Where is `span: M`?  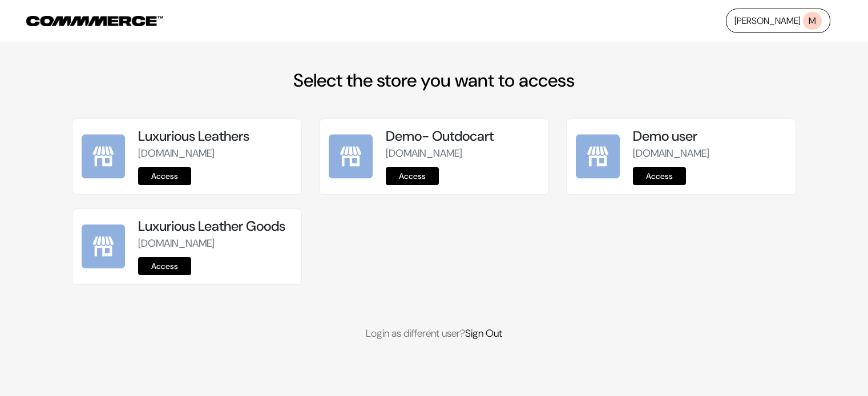 span: M is located at coordinates (812, 21).